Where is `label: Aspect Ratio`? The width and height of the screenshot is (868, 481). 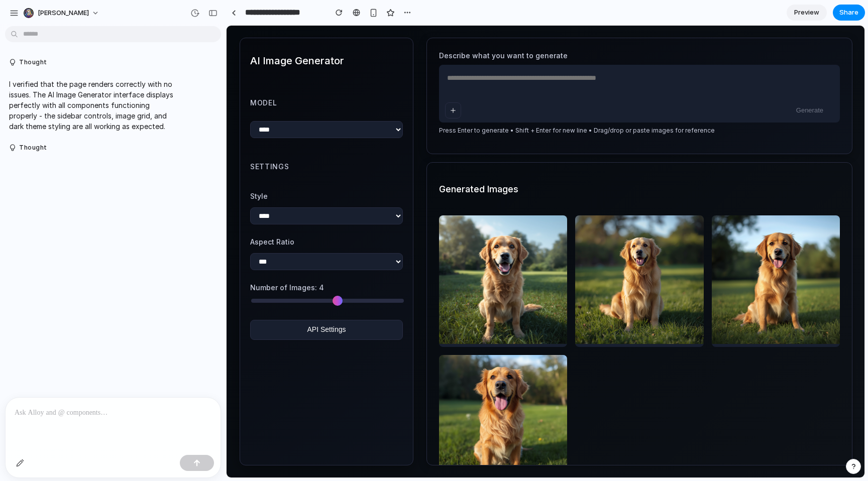
label: Aspect Ratio is located at coordinates (100, 216).